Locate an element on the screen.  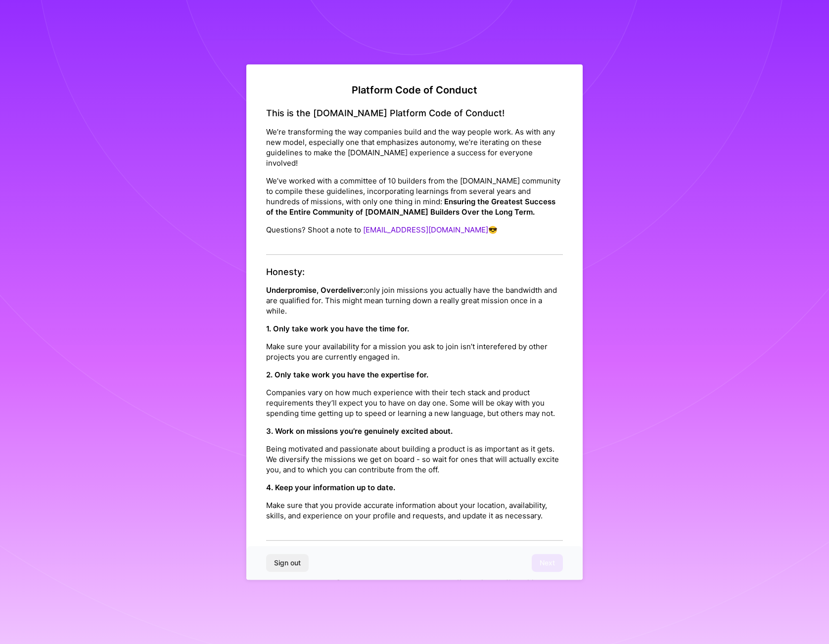
p: Make sure that you provide accurate information about your location, availability, skills, and ex... is located at coordinates (414, 510).